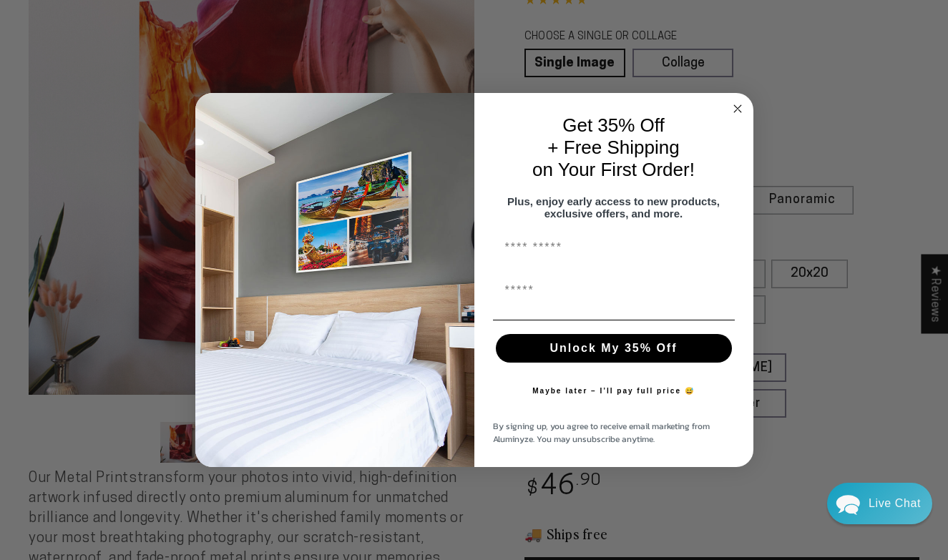 This screenshot has height=560, width=948. What do you see at coordinates (613, 170) in the screenshot?
I see `span: on Your First Order!` at bounding box center [613, 170].